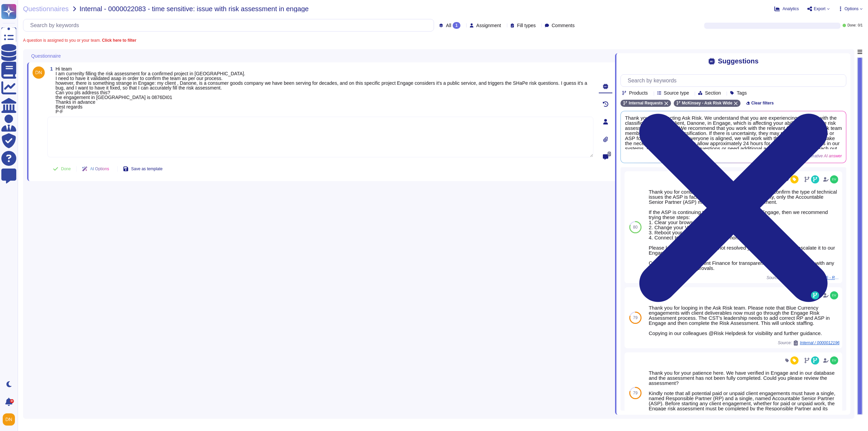  Describe the element at coordinates (66, 169) in the screenshot. I see `span: Done` at that location.